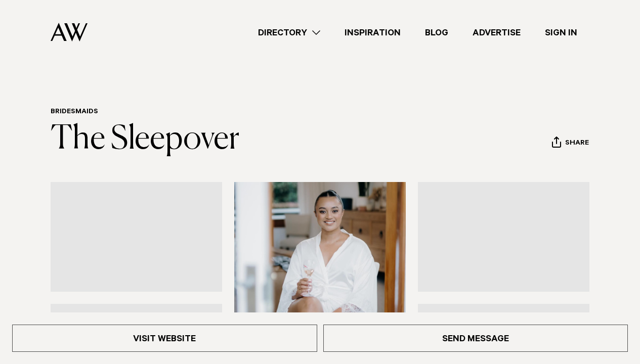 Image resolution: width=640 pixels, height=364 pixels. What do you see at coordinates (372, 32) in the screenshot?
I see `a: Inspiration` at bounding box center [372, 32].